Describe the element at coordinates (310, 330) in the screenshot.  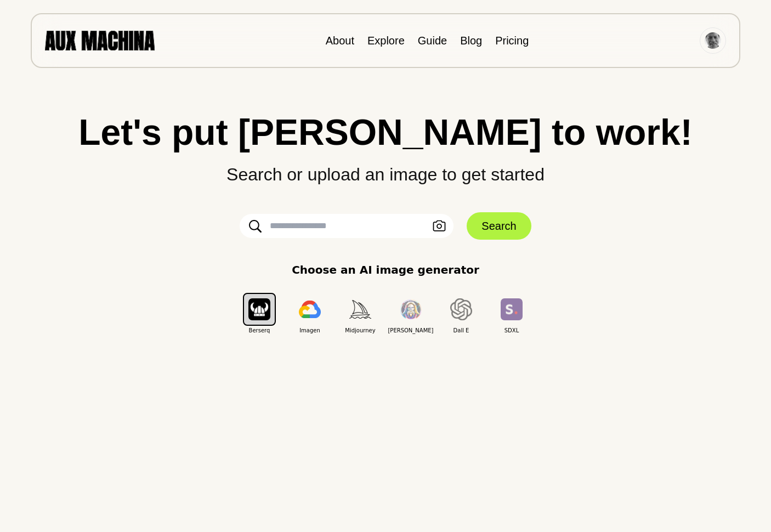
I see `span: Imagen` at that location.